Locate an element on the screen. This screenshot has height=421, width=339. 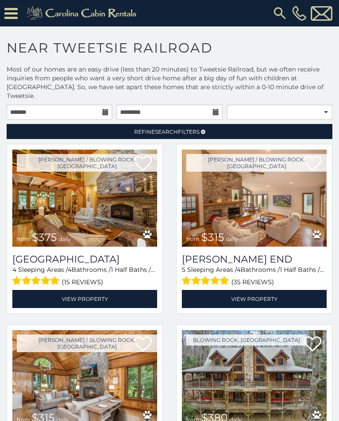
a: Add to favorites is located at coordinates (312, 344).